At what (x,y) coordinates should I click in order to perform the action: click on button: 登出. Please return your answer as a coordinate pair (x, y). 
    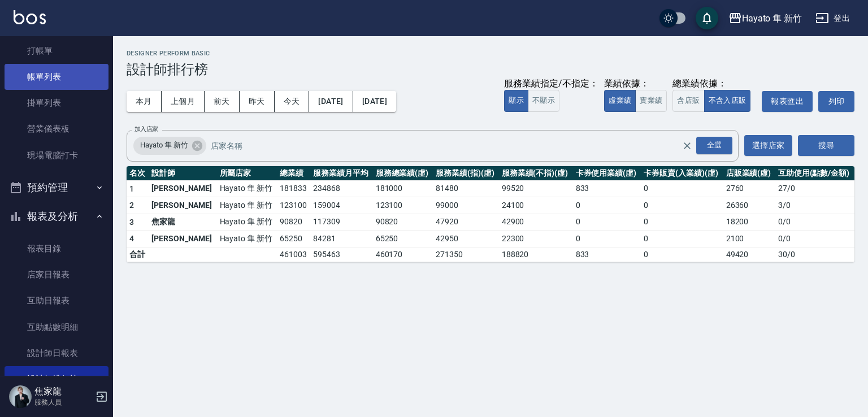
    Looking at the image, I should click on (832, 18).